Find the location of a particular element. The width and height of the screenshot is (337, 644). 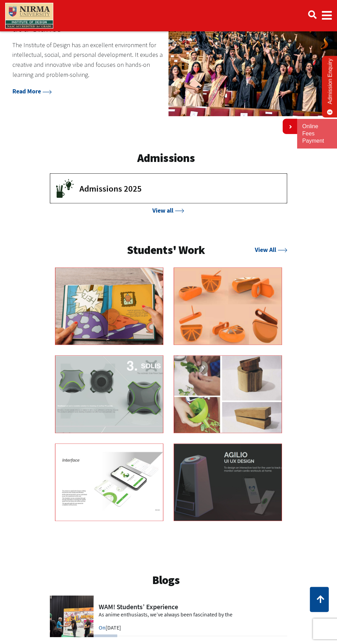

img: main_logo is located at coordinates (30, 15).